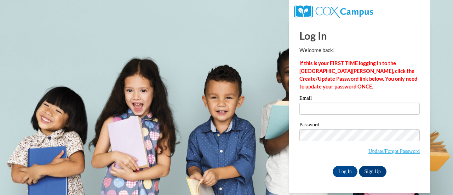 The image size is (453, 195). Describe the element at coordinates (360, 126) in the screenshot. I see `label: Password` at that location.